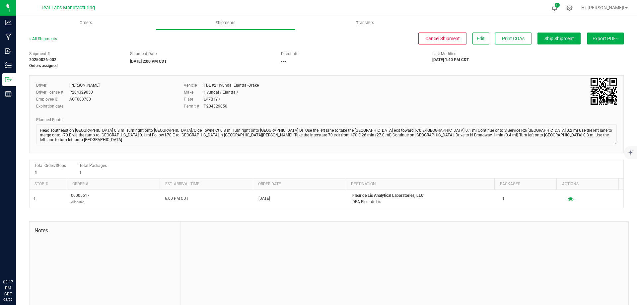  I want to click on label: Plate, so click(194, 99).